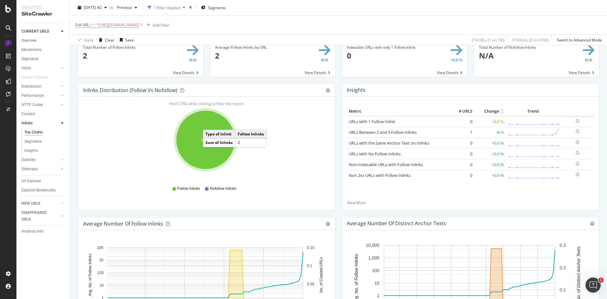 This screenshot has height=299, width=607. Describe the element at coordinates (34, 77) in the screenshot. I see `div: Search Engines` at that location.